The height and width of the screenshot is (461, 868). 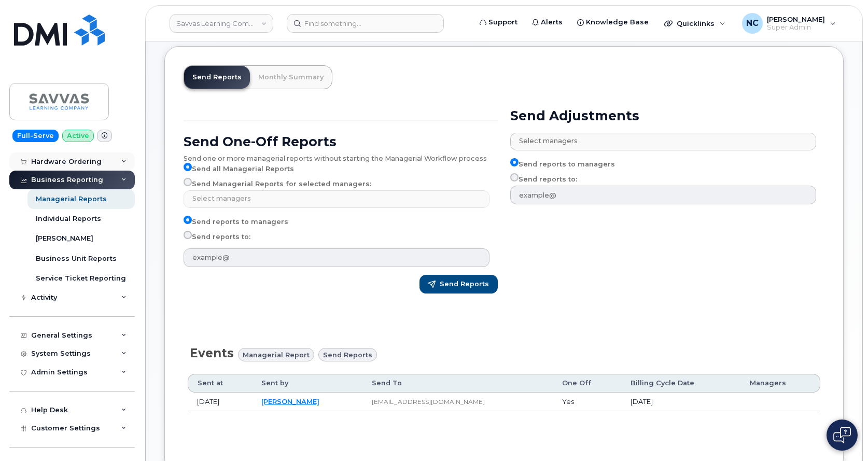 I want to click on div: Send one or more managerial reports without starting the Managerial Workflow process, so click(x=341, y=156).